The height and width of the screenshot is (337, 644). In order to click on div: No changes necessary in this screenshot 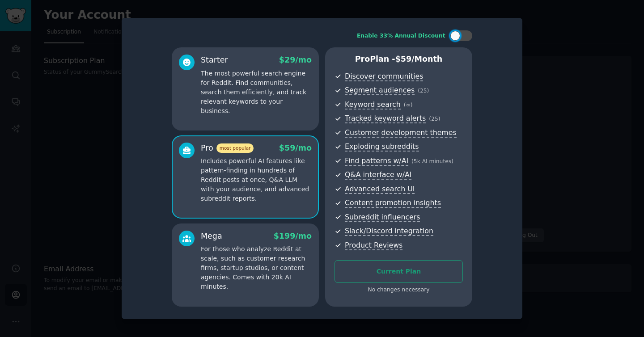, I will do `click(398, 290)`.